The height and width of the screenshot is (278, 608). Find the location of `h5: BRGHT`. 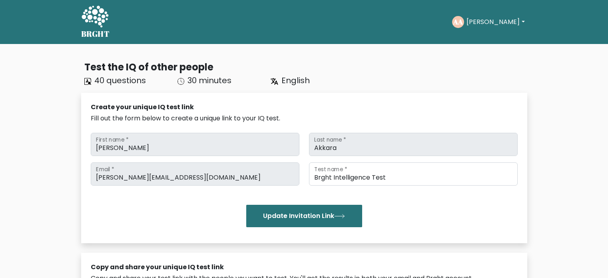

h5: BRGHT is located at coordinates (95, 34).